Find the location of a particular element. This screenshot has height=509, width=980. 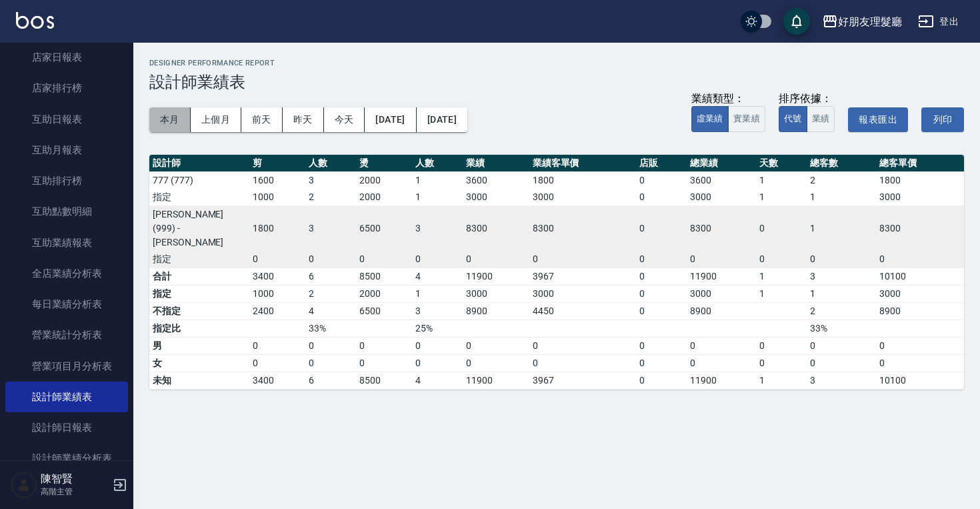

td: 777 (777) is located at coordinates (199, 180).